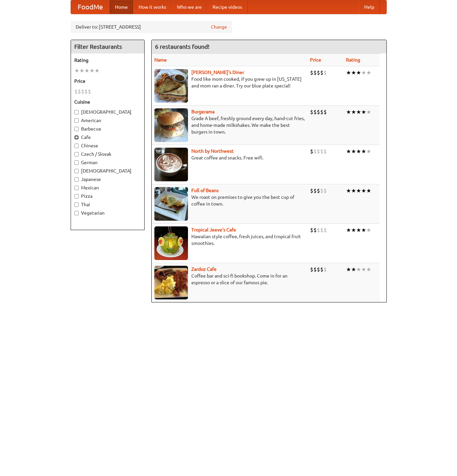 The width and height of the screenshot is (457, 476). I want to click on b: Zardoz Cafe, so click(204, 269).